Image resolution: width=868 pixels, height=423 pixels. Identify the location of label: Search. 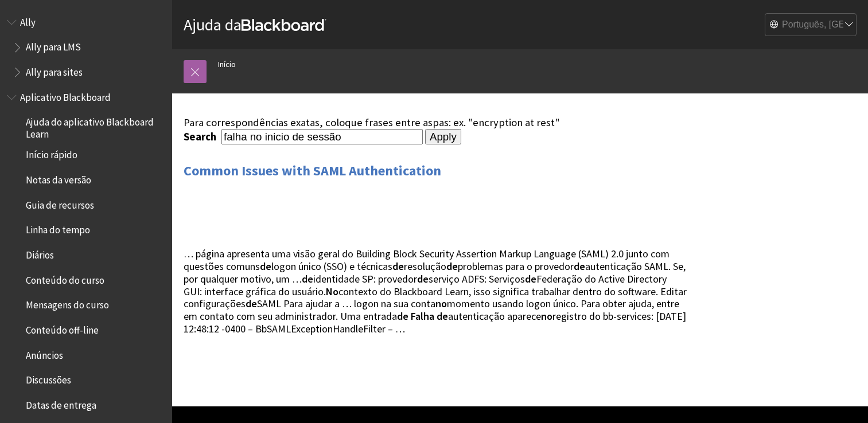
(201, 136).